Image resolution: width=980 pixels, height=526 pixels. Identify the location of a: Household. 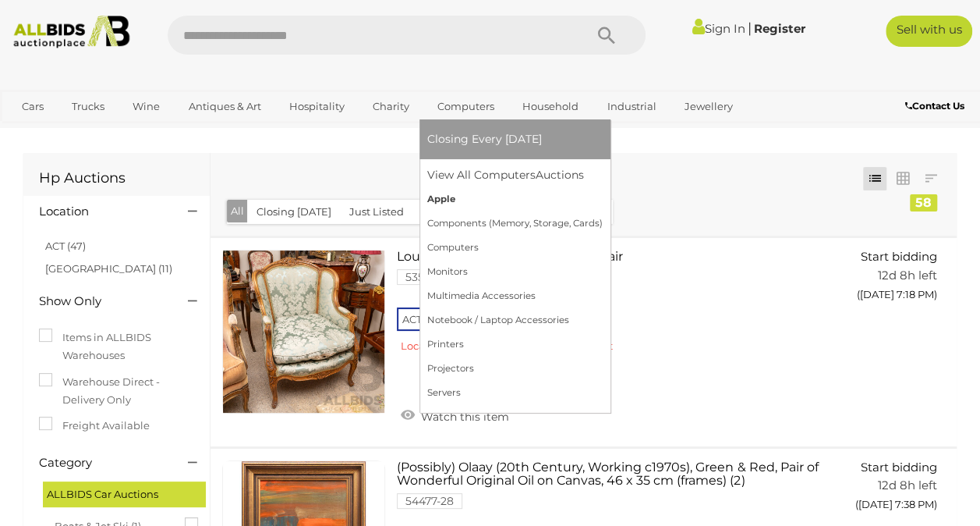
(550, 107).